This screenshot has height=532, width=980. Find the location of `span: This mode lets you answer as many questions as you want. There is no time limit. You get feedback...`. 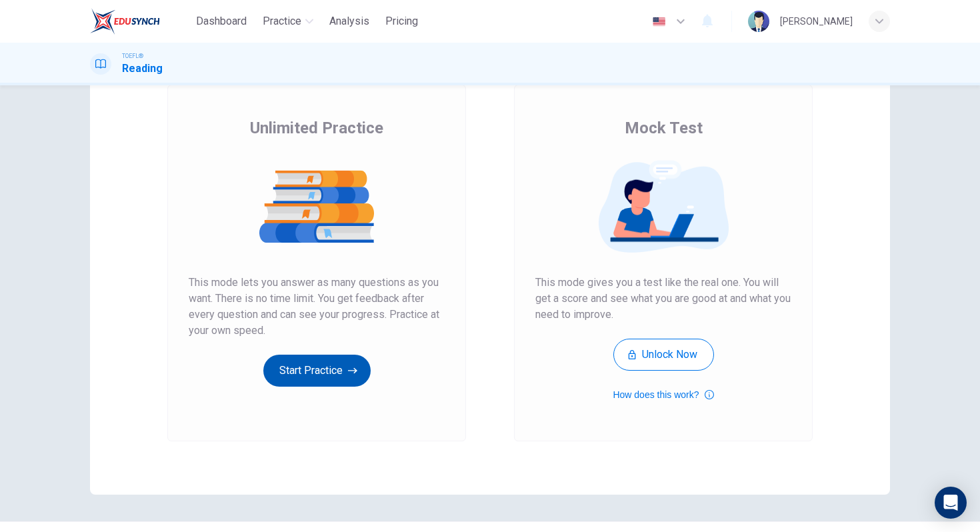

span: This mode lets you answer as many questions as you want. There is no time limit. You get feedback... is located at coordinates (316, 307).